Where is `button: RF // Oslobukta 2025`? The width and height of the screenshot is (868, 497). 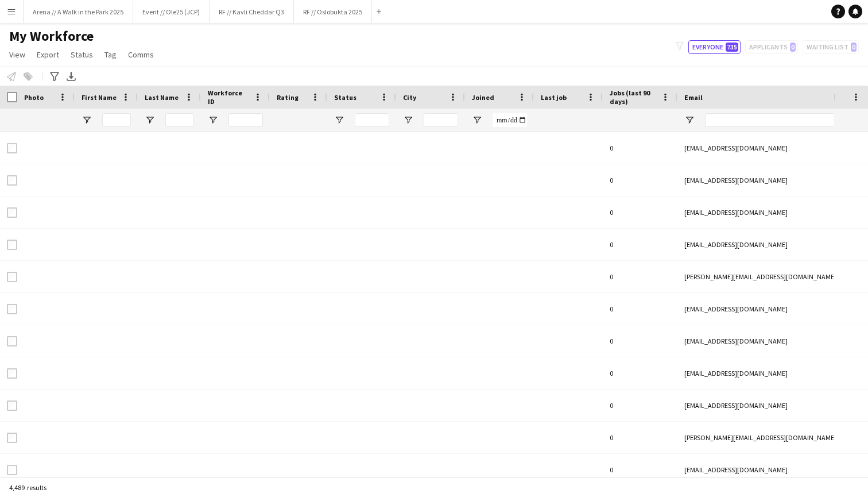 button: RF // Oslobukta 2025 is located at coordinates (333, 12).